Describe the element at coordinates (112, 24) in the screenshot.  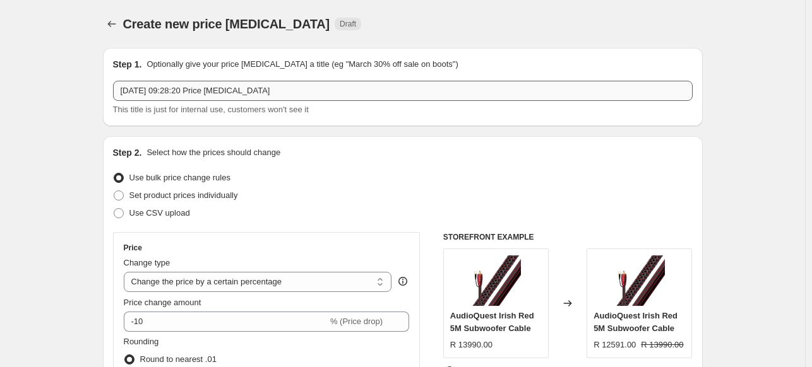
I see `button: Price change jobs` at that location.